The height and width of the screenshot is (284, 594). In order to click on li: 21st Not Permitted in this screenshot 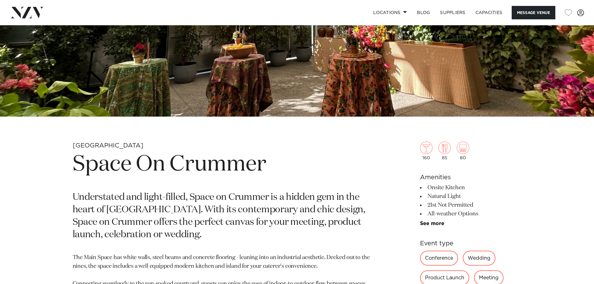, I will do `click(471, 205)`.